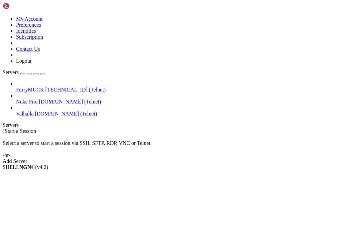 This screenshot has height=236, width=361. What do you see at coordinates (27, 102) in the screenshot?
I see `span: Nuke Fire` at bounding box center [27, 102].